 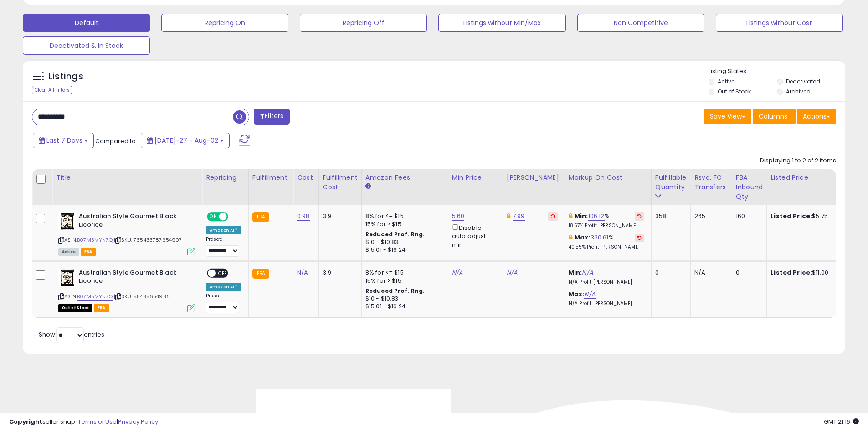 What do you see at coordinates (368, 187) in the screenshot?
I see `small: Amazon Fees.` at bounding box center [368, 187].